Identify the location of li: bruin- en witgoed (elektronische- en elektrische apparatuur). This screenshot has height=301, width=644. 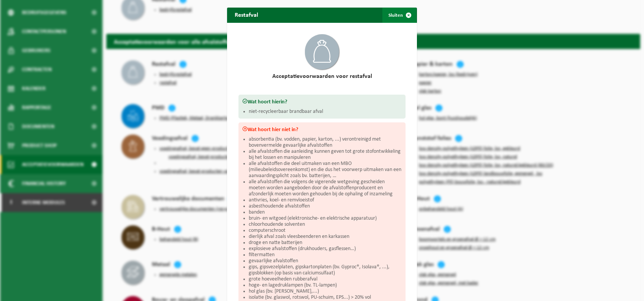
(325, 218).